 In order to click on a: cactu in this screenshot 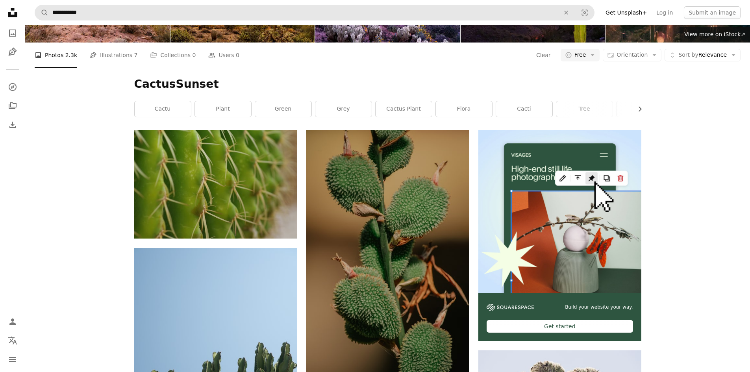, I will do `click(163, 109)`.